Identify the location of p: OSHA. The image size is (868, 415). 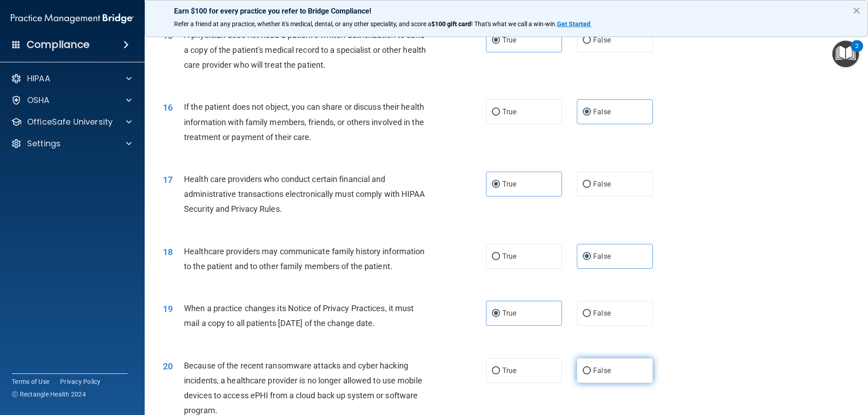
(38, 100).